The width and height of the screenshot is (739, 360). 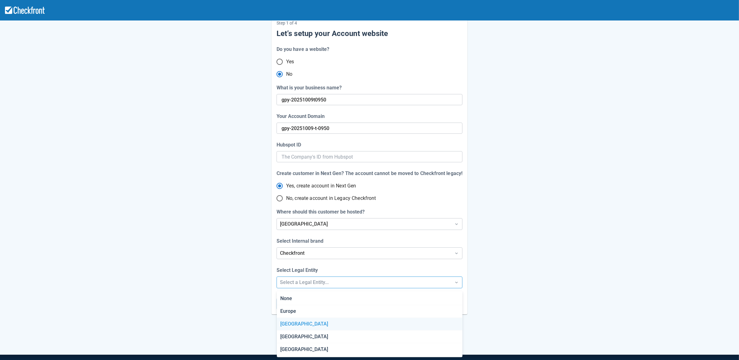 I want to click on input: The Company's ID from Hubspot, so click(x=369, y=157).